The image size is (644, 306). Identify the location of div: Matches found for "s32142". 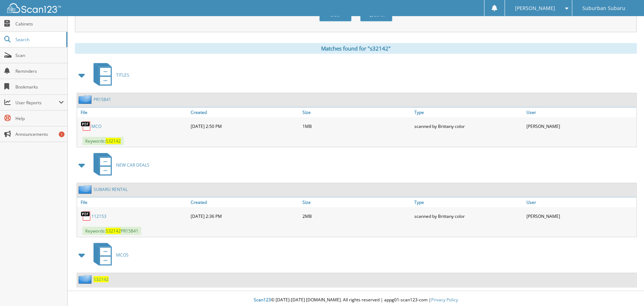
(356, 48).